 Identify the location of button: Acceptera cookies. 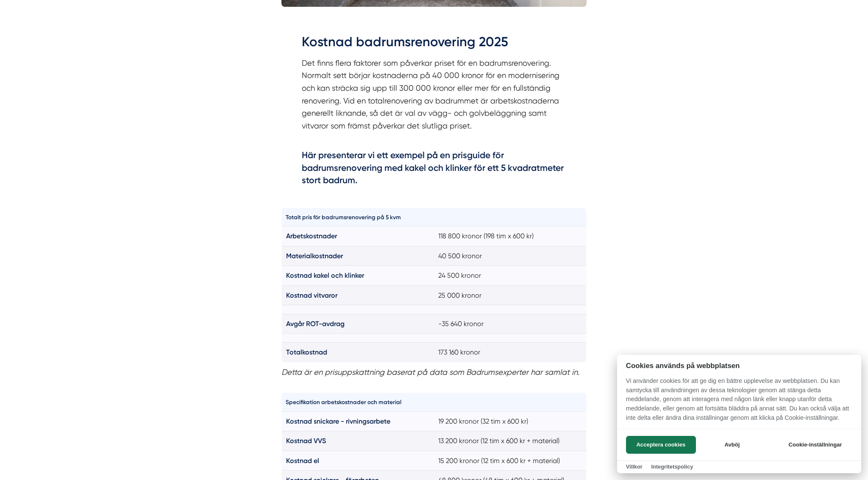
(660, 445).